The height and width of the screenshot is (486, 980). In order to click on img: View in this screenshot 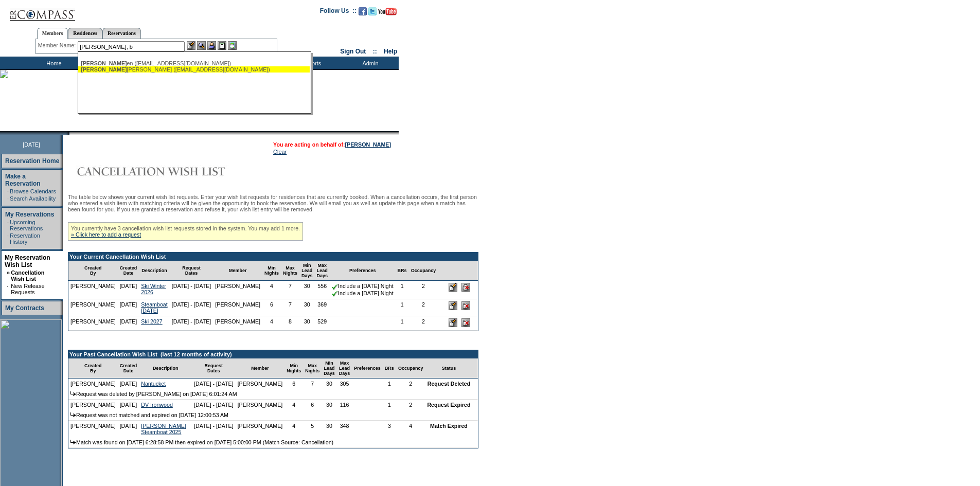, I will do `click(202, 46)`.